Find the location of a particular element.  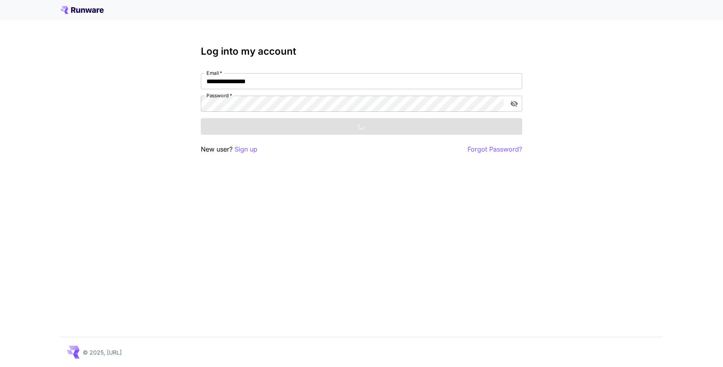

label: Password is located at coordinates (219, 95).